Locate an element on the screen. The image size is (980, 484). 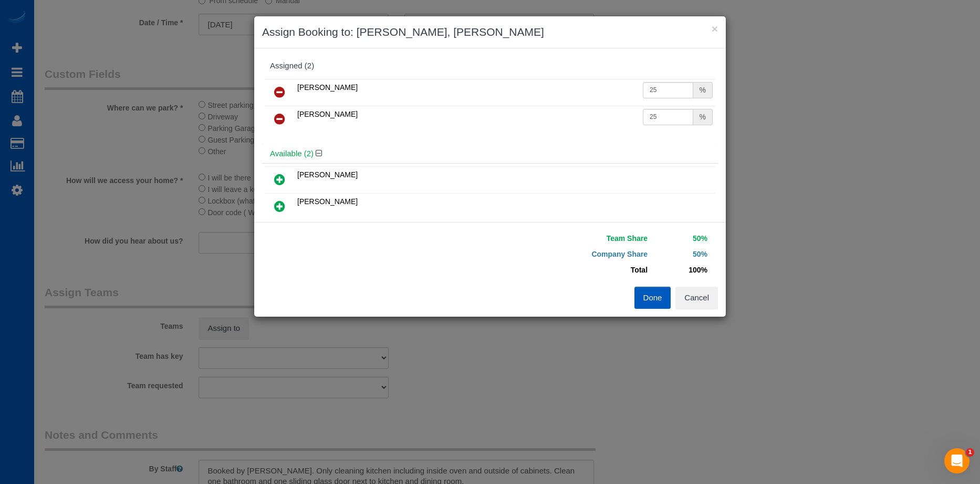
td: Total is located at coordinates (574, 269).